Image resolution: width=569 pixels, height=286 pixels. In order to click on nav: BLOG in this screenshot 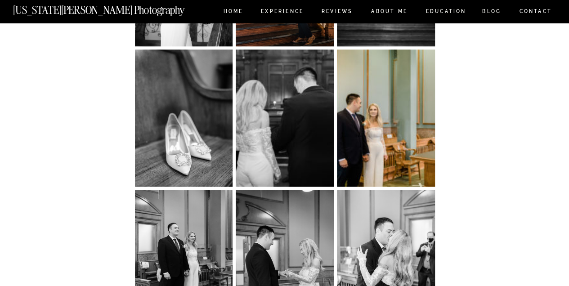, I will do `click(492, 13)`.